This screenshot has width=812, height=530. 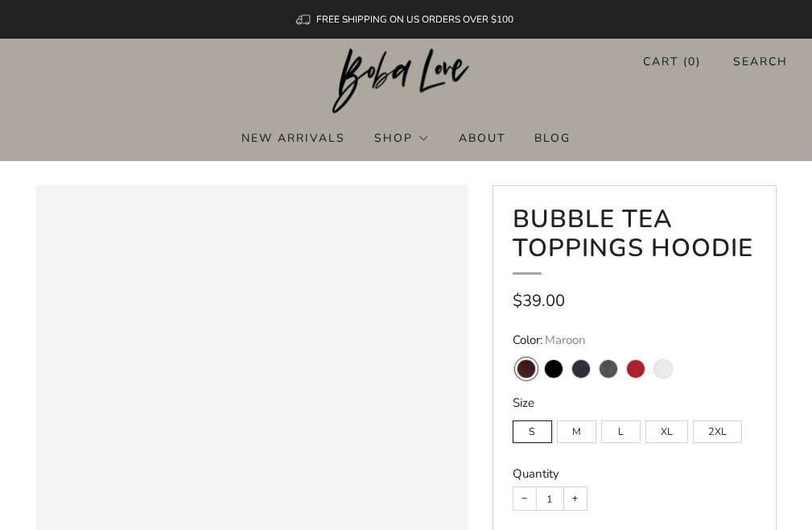 What do you see at coordinates (293, 137) in the screenshot?
I see `a: New Arrivals` at bounding box center [293, 137].